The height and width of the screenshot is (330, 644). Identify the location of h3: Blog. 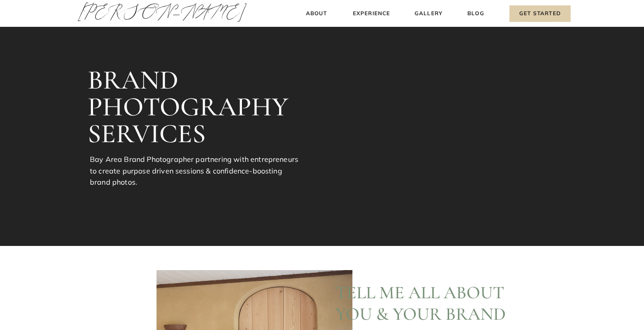
(476, 13).